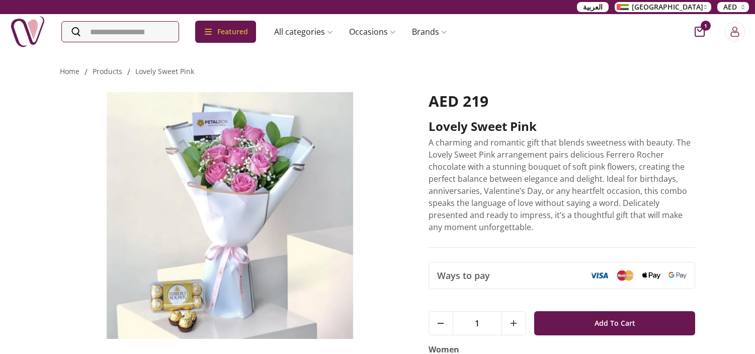  I want to click on button: cart-button, so click(700, 32).